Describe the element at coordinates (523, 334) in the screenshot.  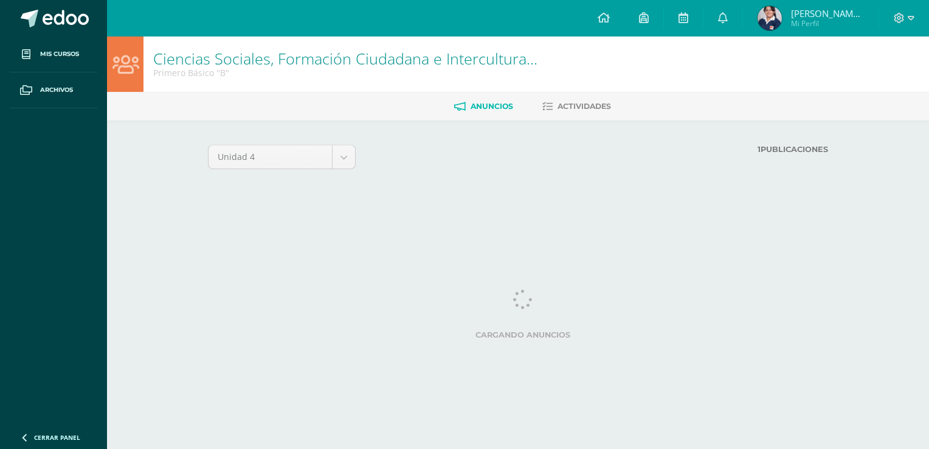
I see `label: Cargando anuncios` at that location.